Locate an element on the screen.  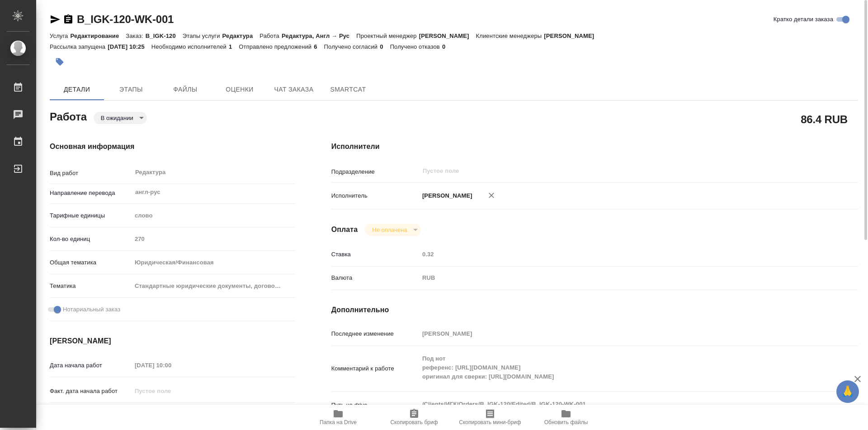
textarea: /Clients/ИГК/Orders/B_IGK-120/Edited/B_IGK-120-WK-001 is located at coordinates (616, 404).